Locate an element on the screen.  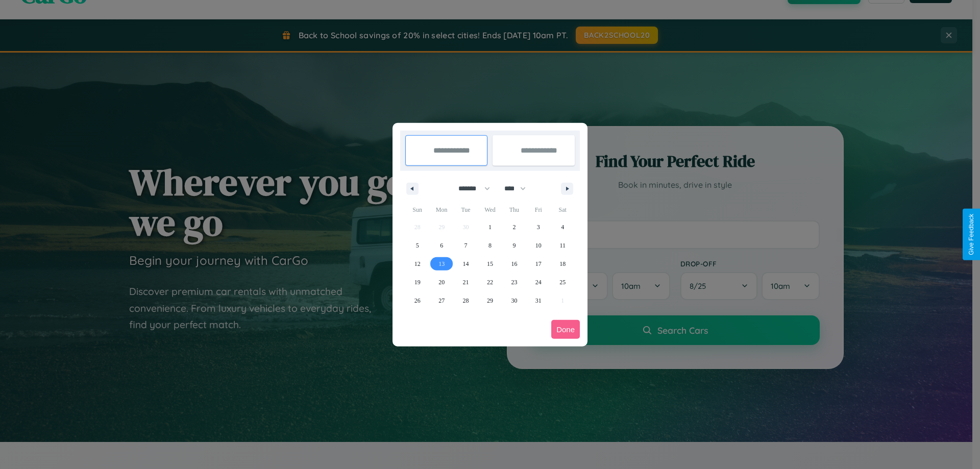
span: 7 is located at coordinates (466, 245).